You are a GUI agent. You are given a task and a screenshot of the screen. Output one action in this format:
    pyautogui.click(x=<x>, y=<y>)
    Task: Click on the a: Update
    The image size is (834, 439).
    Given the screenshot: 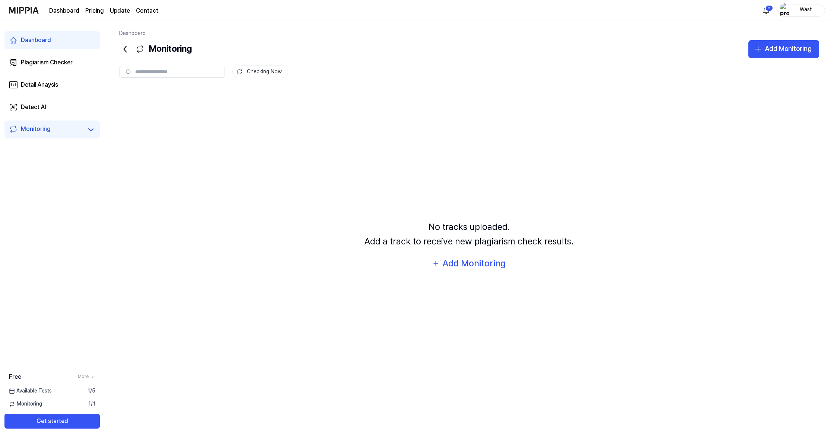 What is the action you would take?
    pyautogui.click(x=120, y=11)
    